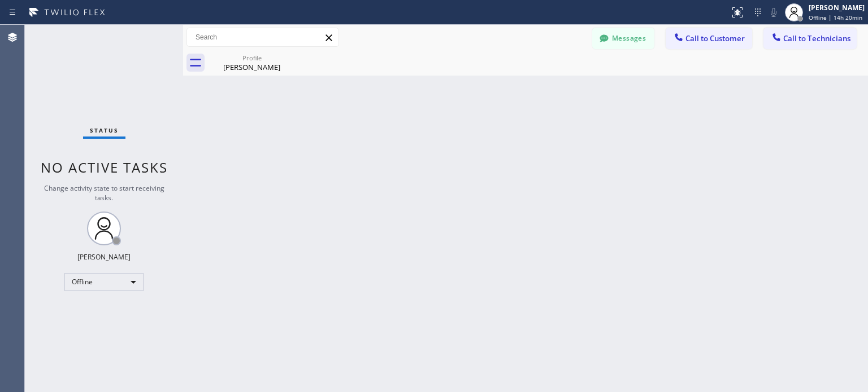 This screenshot has width=868, height=392. Describe the element at coordinates (835, 17) in the screenshot. I see `span: Offline | 14h 20min` at that location.